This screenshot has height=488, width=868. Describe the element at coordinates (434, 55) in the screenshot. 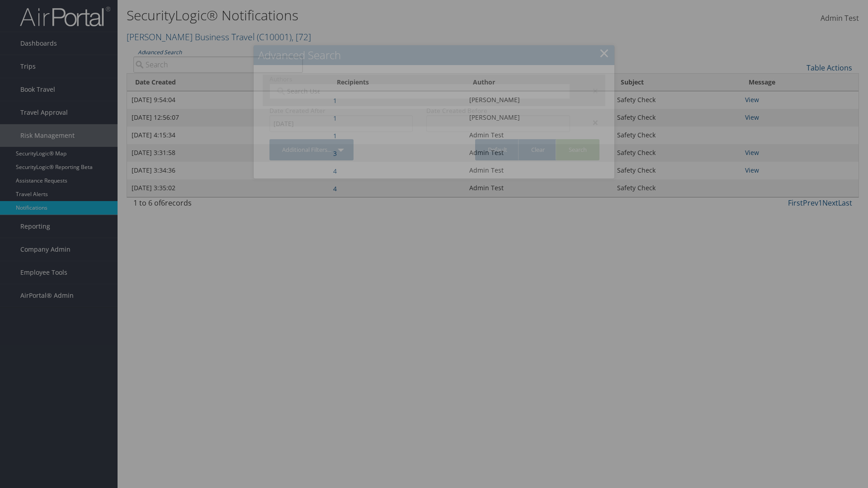

I see `h2: Advanced Search` at that location.